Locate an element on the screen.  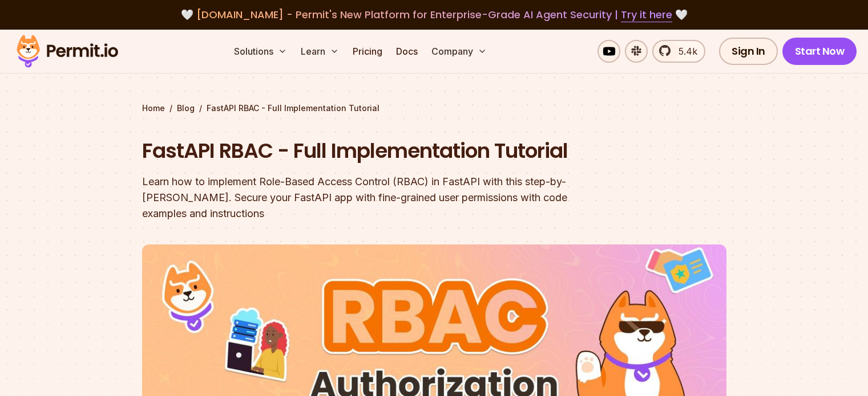
a: Docs is located at coordinates (407, 51).